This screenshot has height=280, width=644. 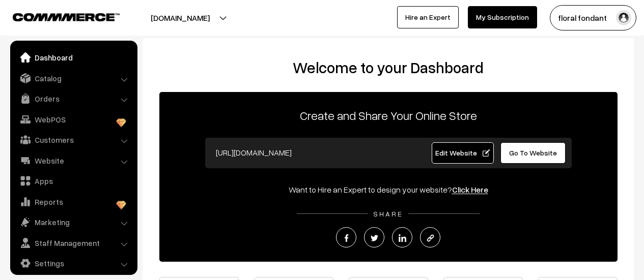 I want to click on a: Customers, so click(x=73, y=140).